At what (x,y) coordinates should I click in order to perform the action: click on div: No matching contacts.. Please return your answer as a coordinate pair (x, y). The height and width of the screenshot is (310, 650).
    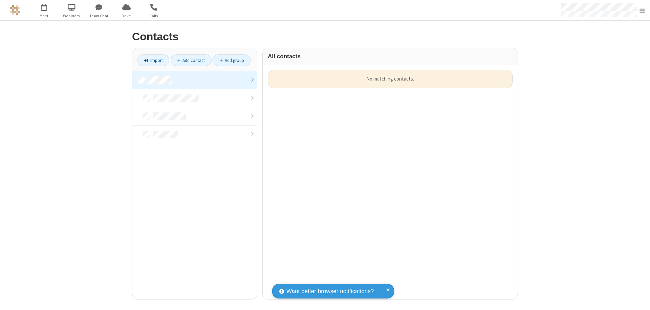
    Looking at the image, I should click on (390, 79).